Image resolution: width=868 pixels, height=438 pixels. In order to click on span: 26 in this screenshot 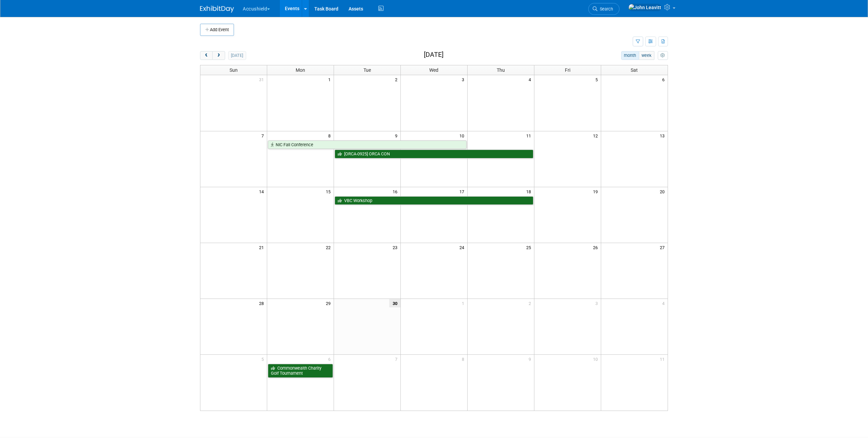, I will do `click(596, 247)`.